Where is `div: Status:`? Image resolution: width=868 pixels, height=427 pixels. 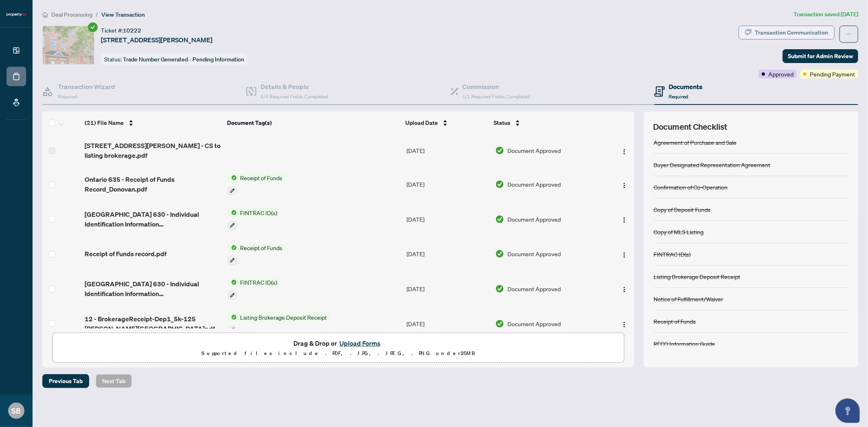 div: Status: is located at coordinates (174, 59).